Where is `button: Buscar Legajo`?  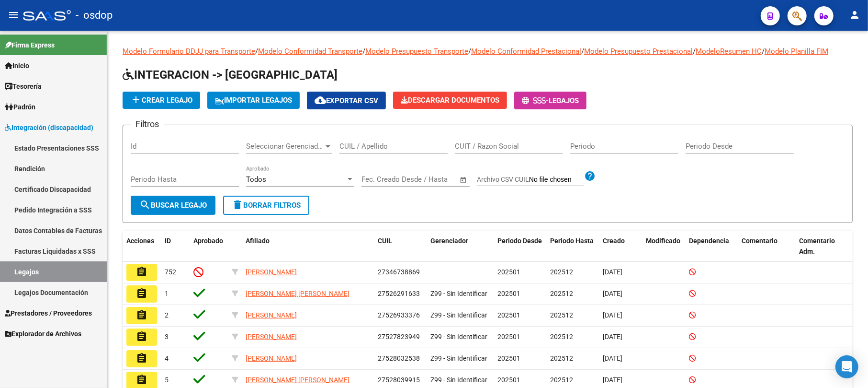
button: Buscar Legajo is located at coordinates (173, 205).